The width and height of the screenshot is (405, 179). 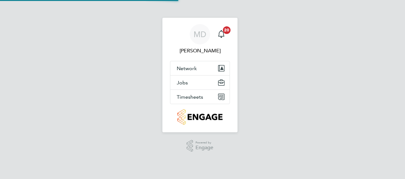 What do you see at coordinates (186, 68) in the screenshot?
I see `span: Network` at bounding box center [186, 68].